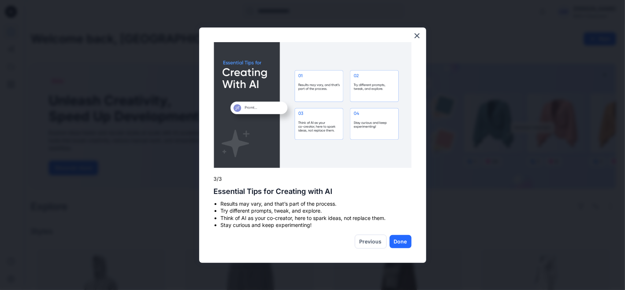 This screenshot has width=625, height=290. What do you see at coordinates (316, 218) in the screenshot?
I see `li: Think of AI as your co-creator, here to spark ideas, not replace them.` at bounding box center [316, 218].